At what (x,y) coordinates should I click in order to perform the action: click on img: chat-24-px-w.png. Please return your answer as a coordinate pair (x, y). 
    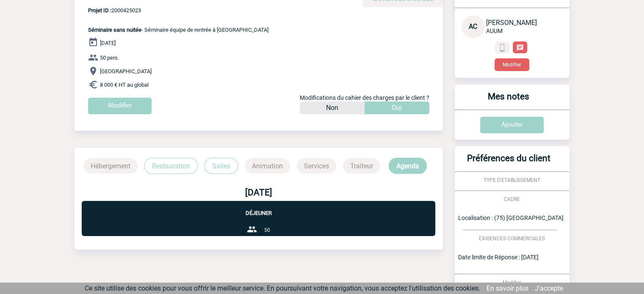
    Looking at the image, I should click on (520, 48).